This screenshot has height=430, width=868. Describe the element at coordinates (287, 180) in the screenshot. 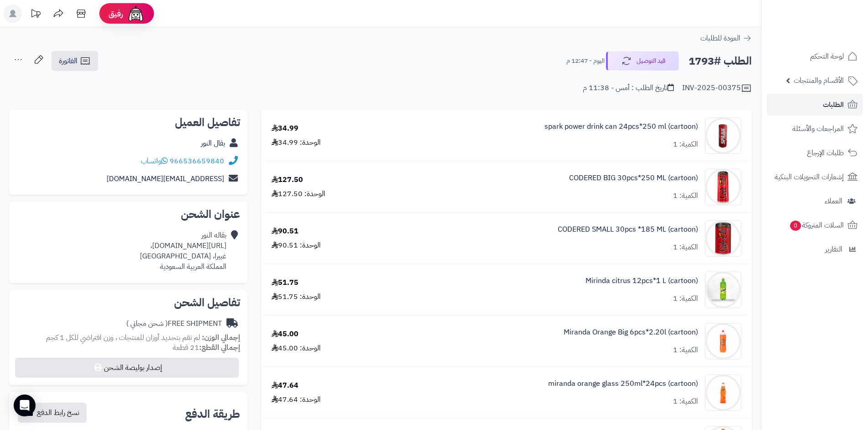

I see `div: 127.50` at that location.